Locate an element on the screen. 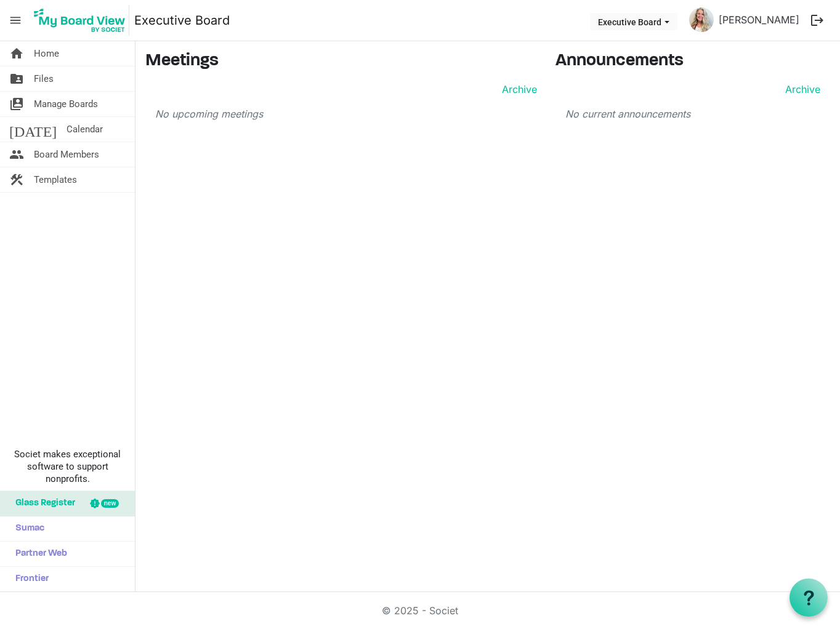 Image resolution: width=840 pixels, height=629 pixels. div: new is located at coordinates (110, 503).